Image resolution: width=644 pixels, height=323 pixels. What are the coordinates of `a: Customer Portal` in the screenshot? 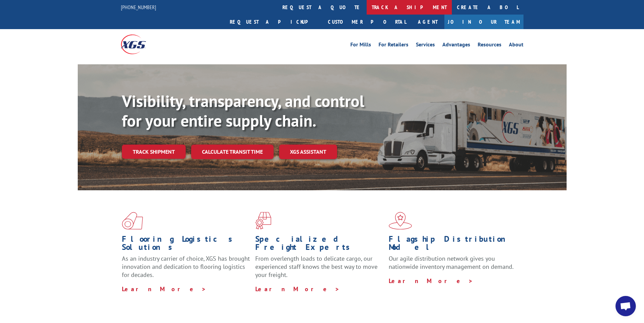 It's located at (367, 22).